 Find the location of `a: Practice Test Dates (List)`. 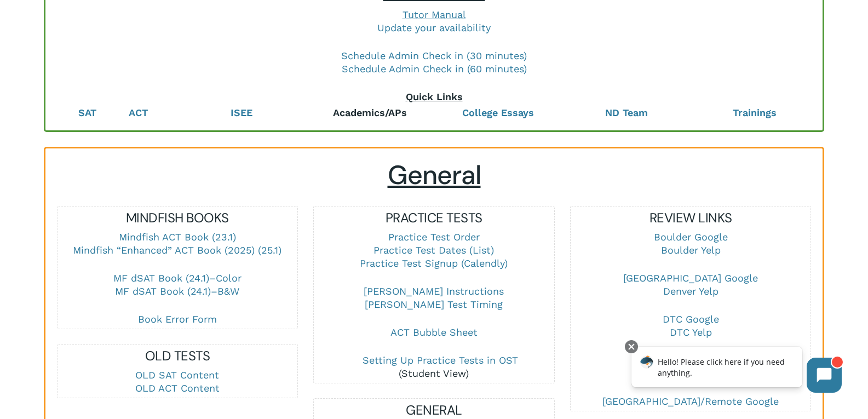

a: Practice Test Dates (List) is located at coordinates (434, 250).